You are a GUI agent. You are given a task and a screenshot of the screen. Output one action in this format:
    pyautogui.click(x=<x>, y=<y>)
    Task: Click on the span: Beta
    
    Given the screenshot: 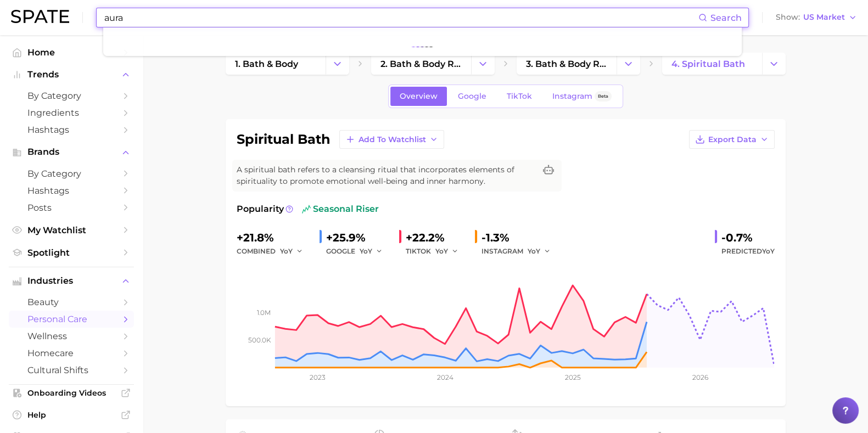 What is the action you would take?
    pyautogui.click(x=603, y=96)
    